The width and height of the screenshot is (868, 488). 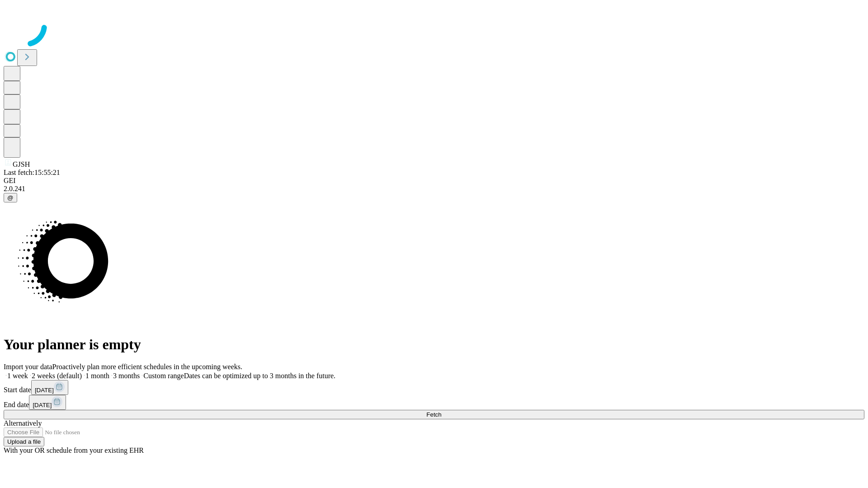 What do you see at coordinates (434, 387) in the screenshot?
I see `div: Start date` at bounding box center [434, 387].